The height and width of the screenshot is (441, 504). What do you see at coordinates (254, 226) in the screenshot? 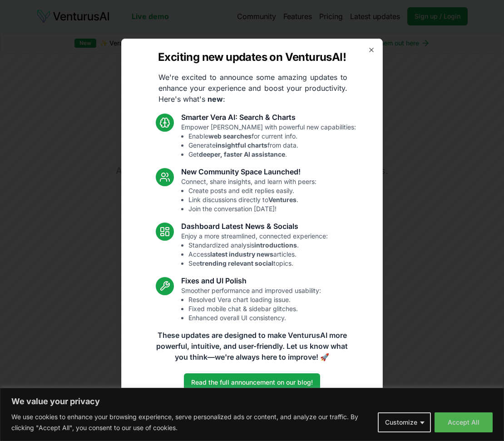
I see `h3: Dashboard Latest News & Socials` at bounding box center [254, 226].